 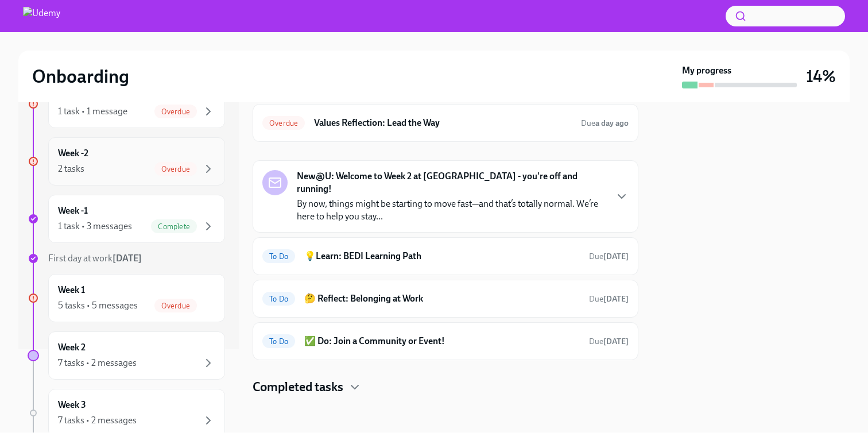 What do you see at coordinates (127, 104) in the screenshot?
I see `a: 1 task • 1 messageOverdue` at bounding box center [127, 104].